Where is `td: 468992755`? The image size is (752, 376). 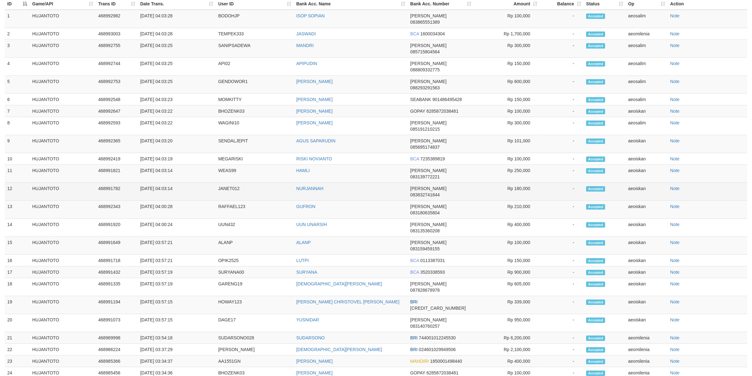 td: 468992755 is located at coordinates (117, 49).